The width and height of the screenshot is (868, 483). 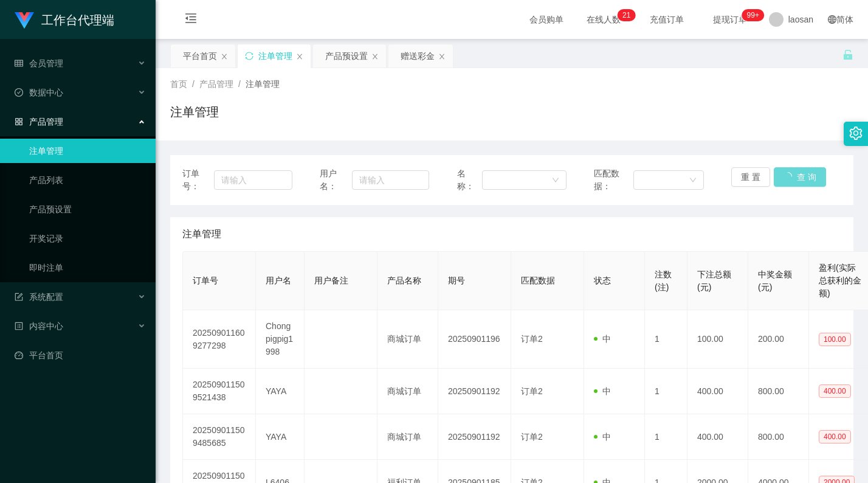 What do you see at coordinates (714, 280) in the screenshot?
I see `span: 下注总额(元)` at bounding box center [714, 280].